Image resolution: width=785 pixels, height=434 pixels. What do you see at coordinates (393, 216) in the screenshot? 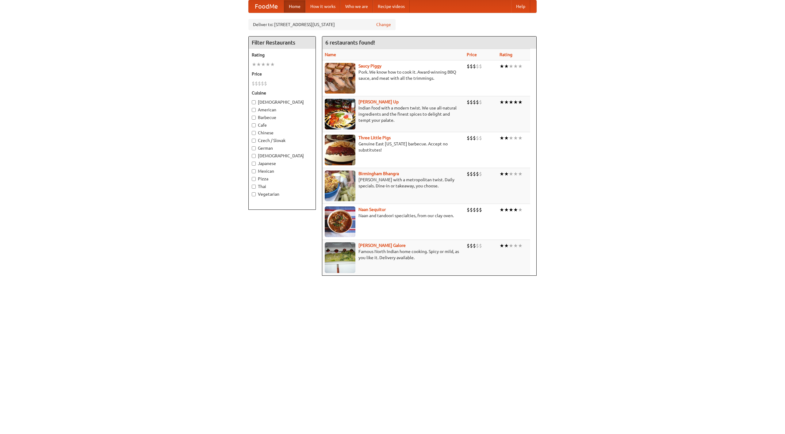
I see `p: Naan and tandoori specialties, from our clay oven.` at bounding box center [393, 216].